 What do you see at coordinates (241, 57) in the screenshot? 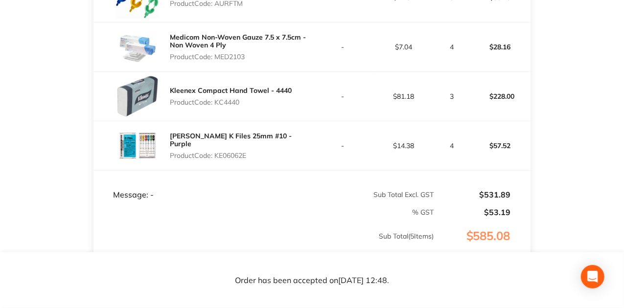
I see `p: Product Code: MED2103` at bounding box center [241, 57].